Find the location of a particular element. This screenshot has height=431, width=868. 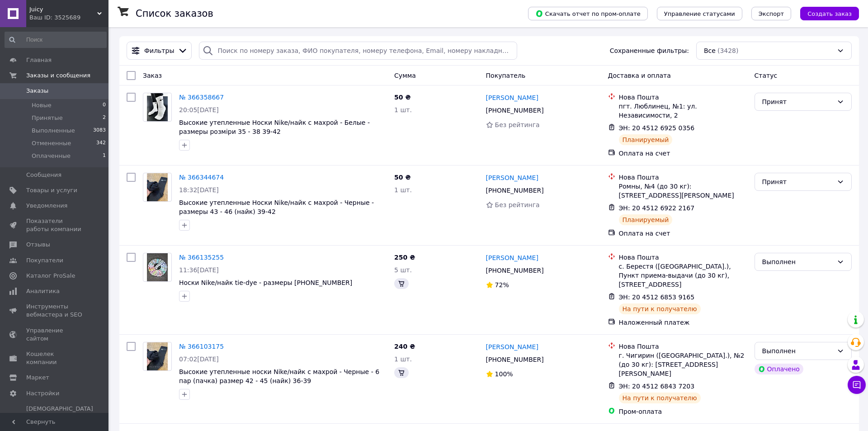

a: № 366103175 is located at coordinates (201, 347).